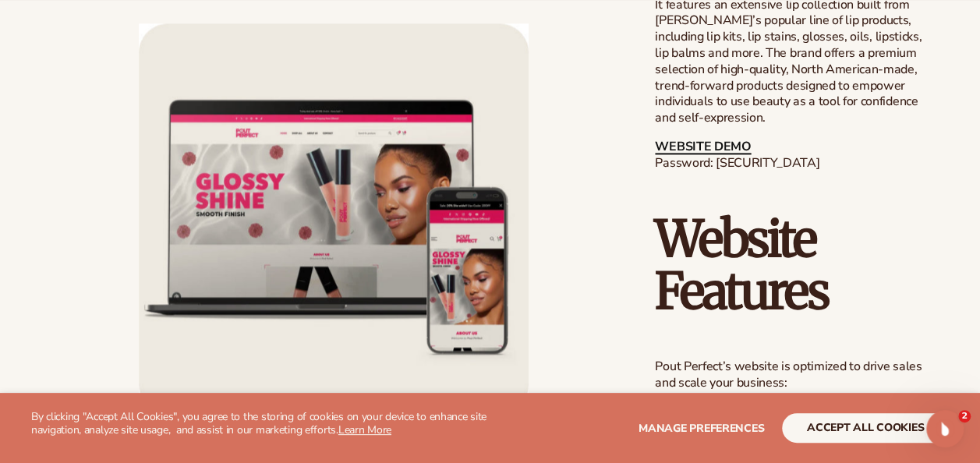  Describe the element at coordinates (865, 428) in the screenshot. I see `button: accept all cookies` at that location.